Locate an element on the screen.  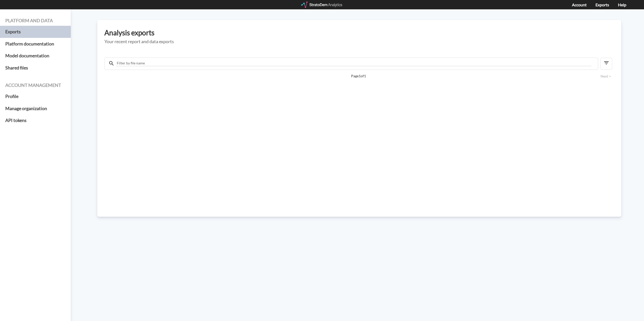
a: Shared files is located at coordinates (35, 68).